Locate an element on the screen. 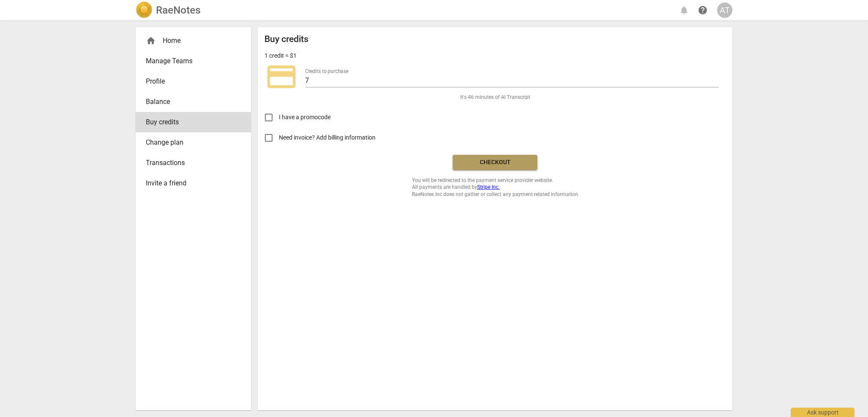 This screenshot has height=417, width=868. span: Need invoice? Add billing information is located at coordinates (328, 137).